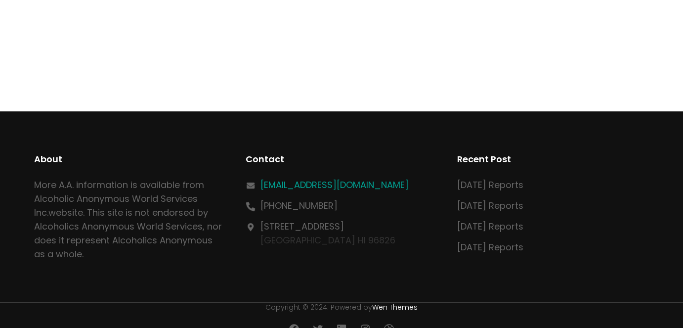 This screenshot has height=328, width=683. What do you see at coordinates (130, 219) in the screenshot?
I see `p: More A.A. information is available from Alcoholic Anonymous World Services Inc. . This site is no...` at bounding box center [130, 219].